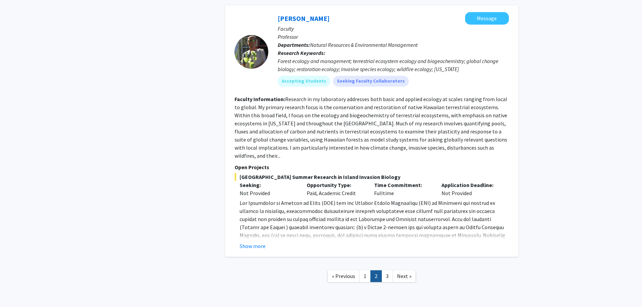  I want to click on nav: Page navigation, so click(372, 277).